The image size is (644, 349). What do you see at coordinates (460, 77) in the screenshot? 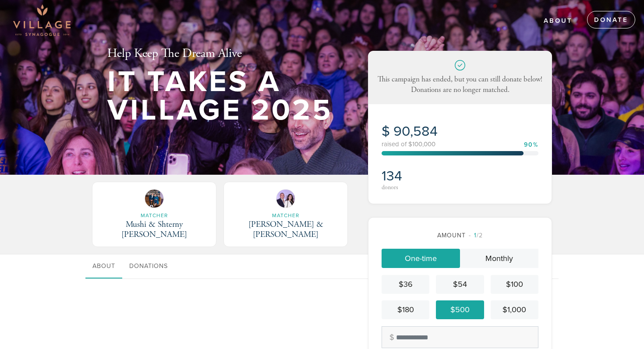
I see `div: This campaign has ended, but you can still donate below! Donations are no longer matched.` at bounding box center [460, 77].